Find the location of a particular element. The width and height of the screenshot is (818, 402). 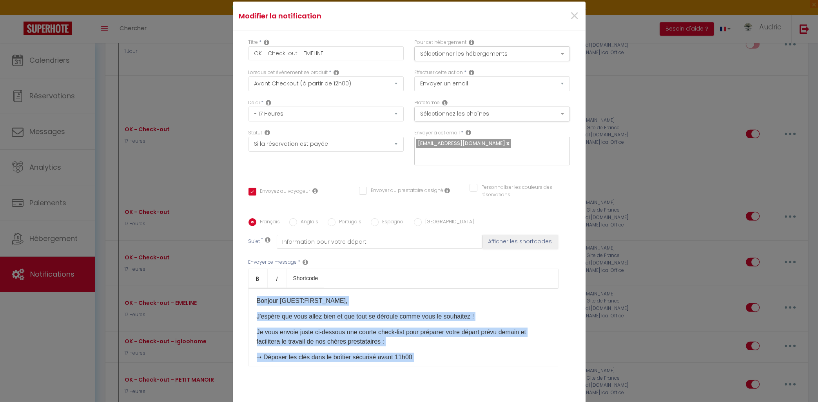

label: Portugais is located at coordinates (348, 223).